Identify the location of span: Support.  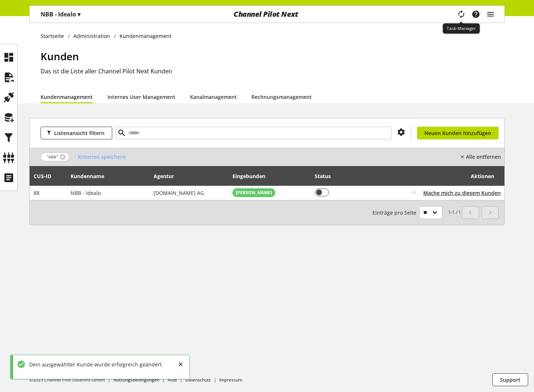
(510, 380).